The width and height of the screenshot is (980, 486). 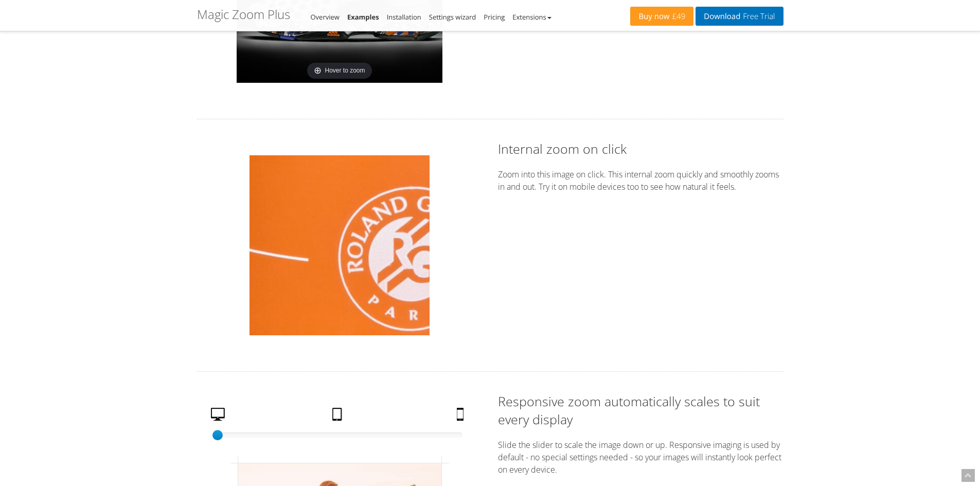 What do you see at coordinates (641, 410) in the screenshot?
I see `h2: Responsive zoom automatically scales to suit every display` at bounding box center [641, 410].